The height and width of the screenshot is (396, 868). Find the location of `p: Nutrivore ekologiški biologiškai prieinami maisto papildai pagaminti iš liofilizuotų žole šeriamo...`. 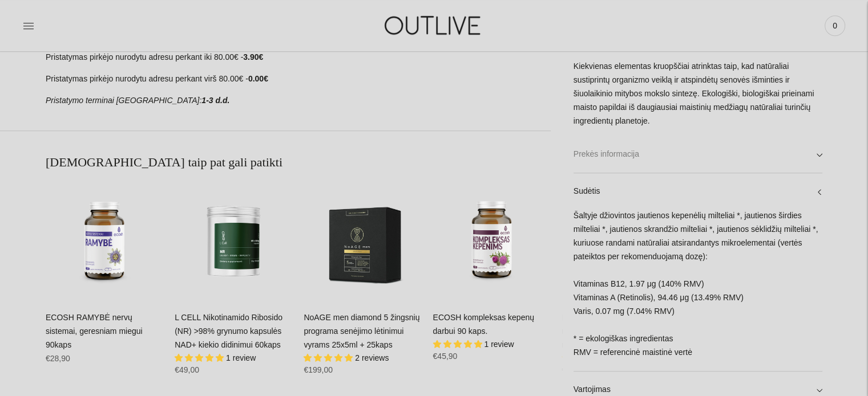

p: Nutrivore ekologiški biologiškai prieinami maisto papildai pagaminti iš liofilizuotų žole šeriamo... is located at coordinates (698, 66).